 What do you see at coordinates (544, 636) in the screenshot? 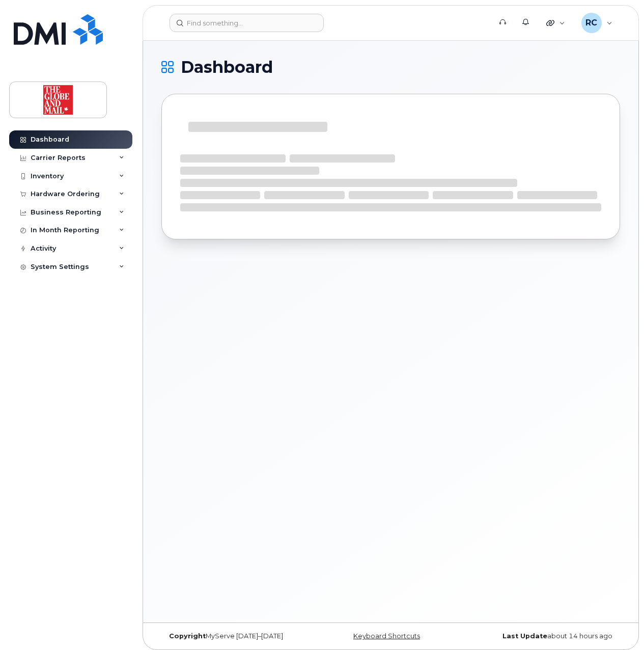
I see `div: about 14 hours ago` at bounding box center [544, 636].